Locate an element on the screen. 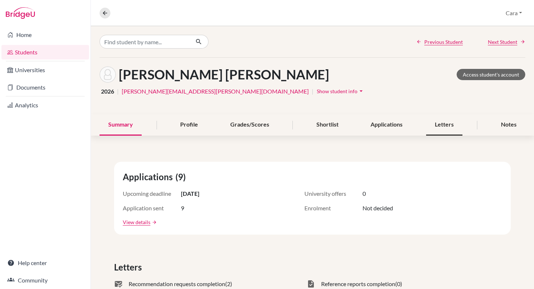 The image size is (534, 289). div: Grades/Scores is located at coordinates (249, 125).